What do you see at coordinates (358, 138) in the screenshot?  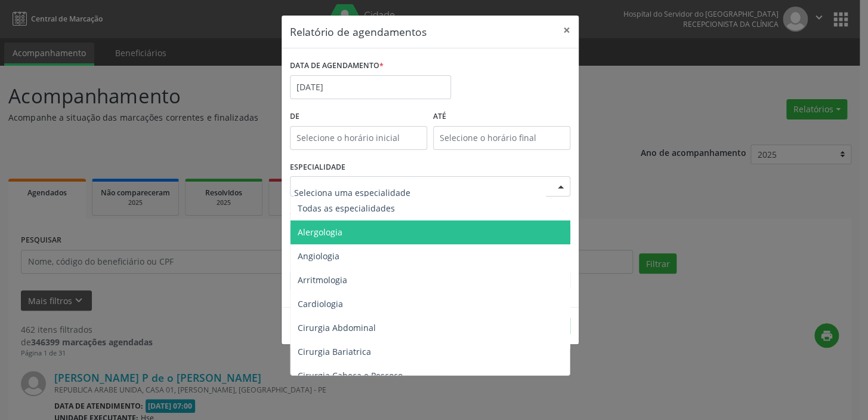 I see `input: Selecione o horário inicial` at bounding box center [358, 138].